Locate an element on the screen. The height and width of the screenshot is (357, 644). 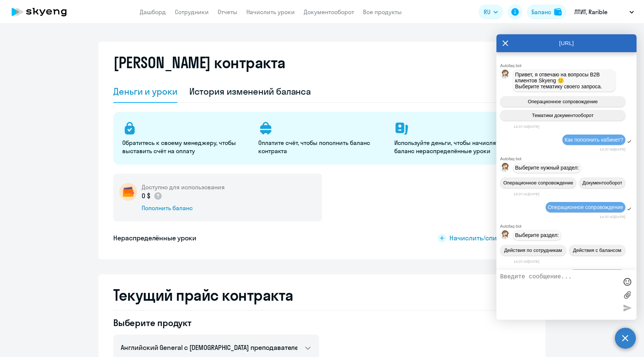
h2: Текущий прайс контракта is located at coordinates (322, 295).